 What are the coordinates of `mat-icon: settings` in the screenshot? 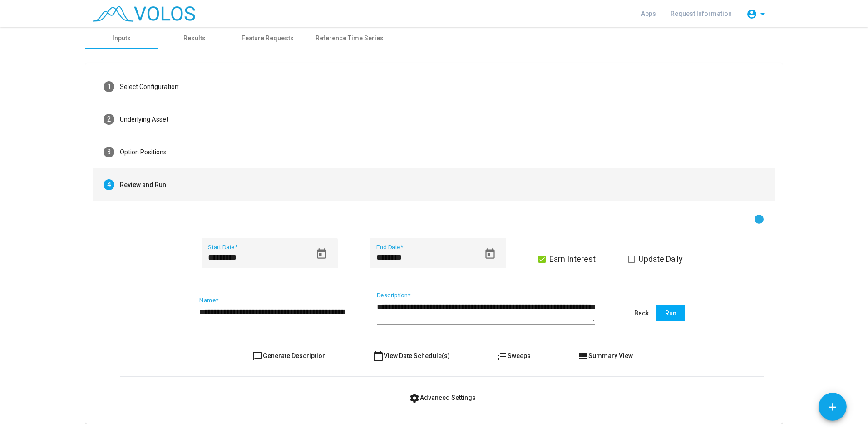 It's located at (415, 398).